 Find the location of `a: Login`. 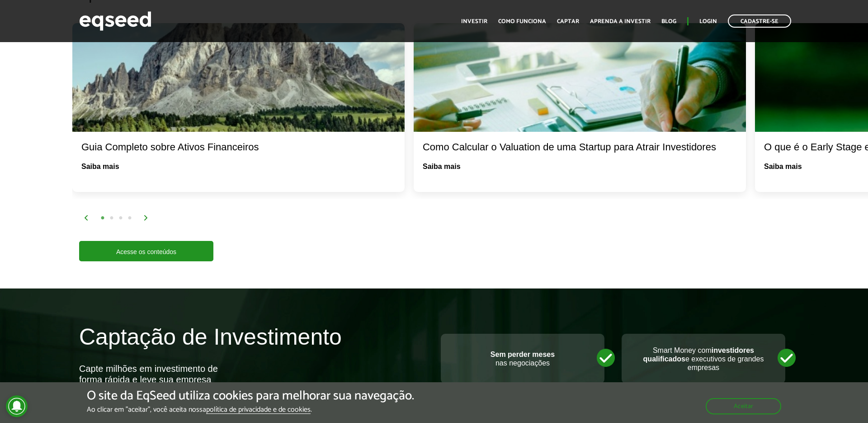

a: Login is located at coordinates (708, 21).